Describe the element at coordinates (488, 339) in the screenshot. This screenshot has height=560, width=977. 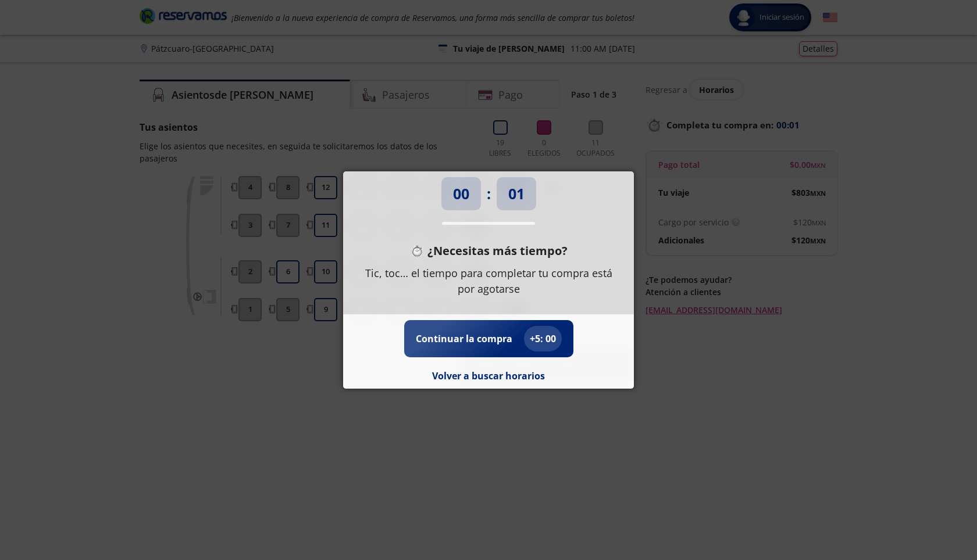
I see `button: Continuar la compra+5: 00` at that location.